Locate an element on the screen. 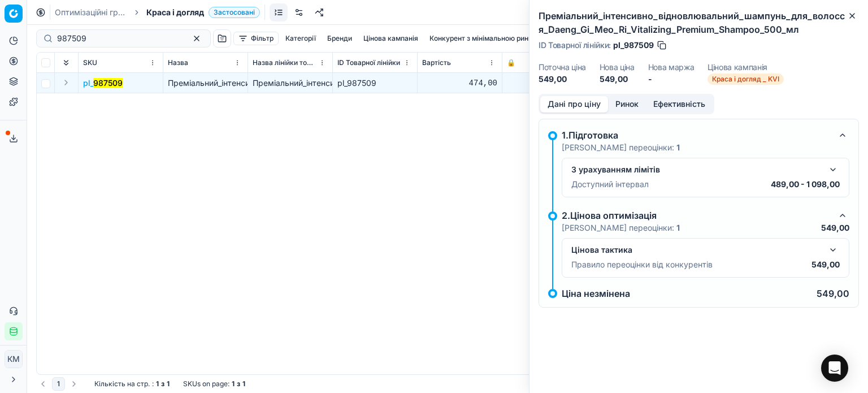 The width and height of the screenshot is (868, 393). span: SKU is located at coordinates (90, 63).